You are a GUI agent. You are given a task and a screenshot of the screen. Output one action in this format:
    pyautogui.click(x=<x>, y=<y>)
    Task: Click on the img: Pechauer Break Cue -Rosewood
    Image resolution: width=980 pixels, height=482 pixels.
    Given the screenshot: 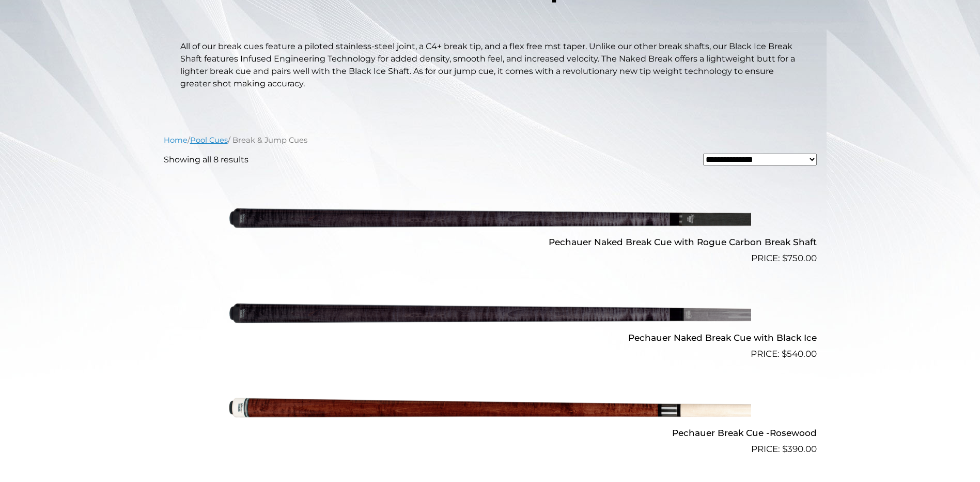 What is the action you would take?
    pyautogui.click(x=491, y=408)
    